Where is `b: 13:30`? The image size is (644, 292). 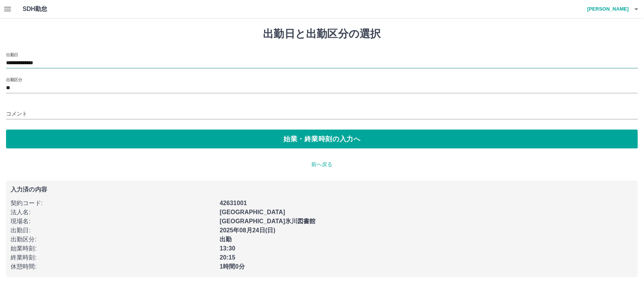 b: 13:30 is located at coordinates (228, 248).